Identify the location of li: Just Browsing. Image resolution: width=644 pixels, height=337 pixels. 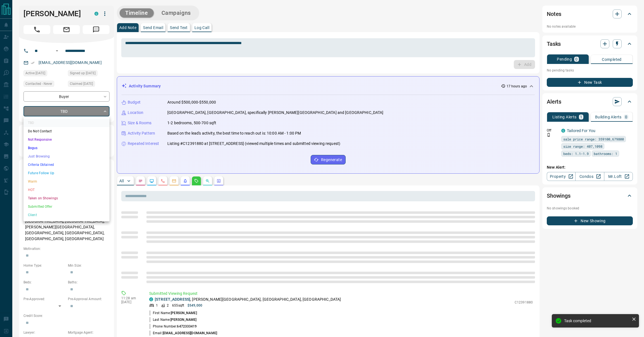
(66, 156).